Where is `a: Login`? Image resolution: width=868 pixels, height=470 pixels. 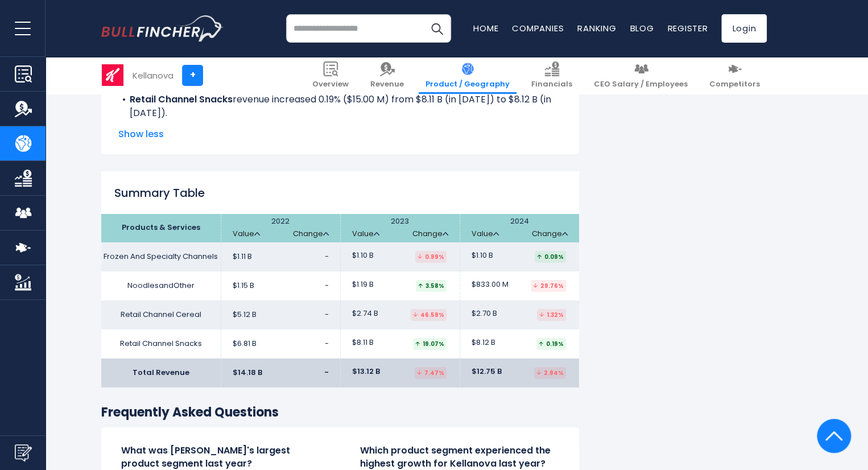
a: Login is located at coordinates (744, 29).